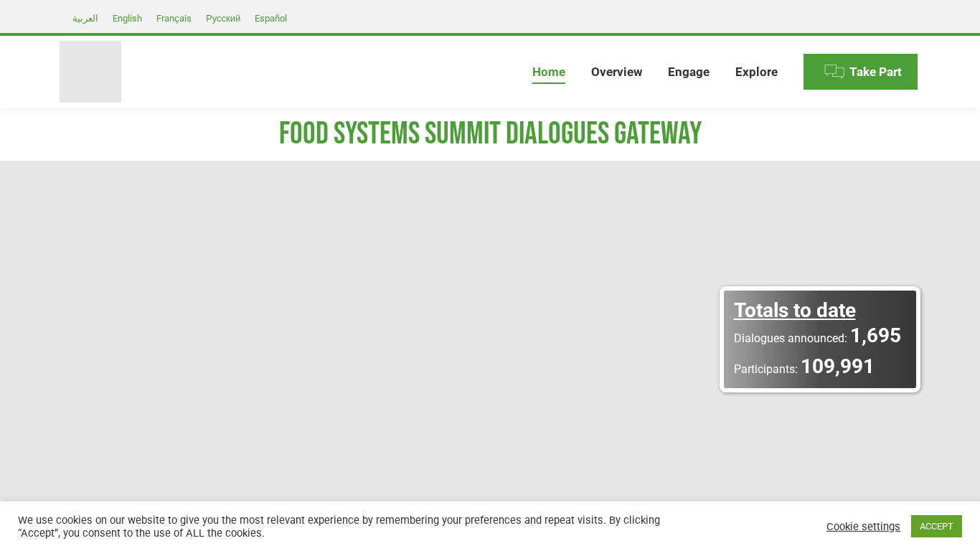 This screenshot has height=551, width=980. I want to click on span: Русский, so click(223, 18).